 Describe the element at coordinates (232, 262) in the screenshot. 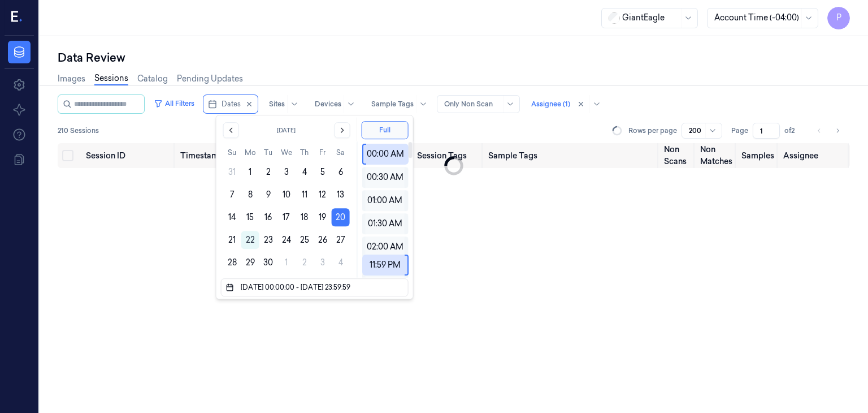

I see `button: Sunday, September 28th, 2025` at that location.